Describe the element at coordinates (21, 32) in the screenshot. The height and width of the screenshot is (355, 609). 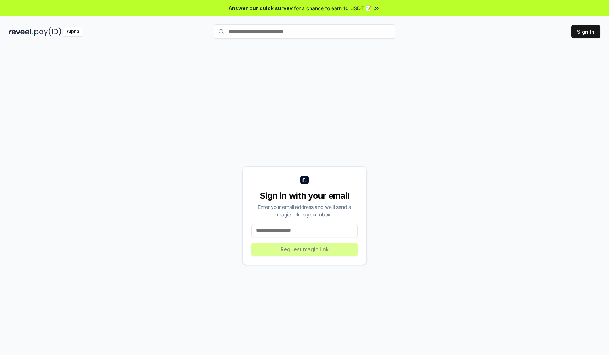
I see `img: reveel_dark` at that location.